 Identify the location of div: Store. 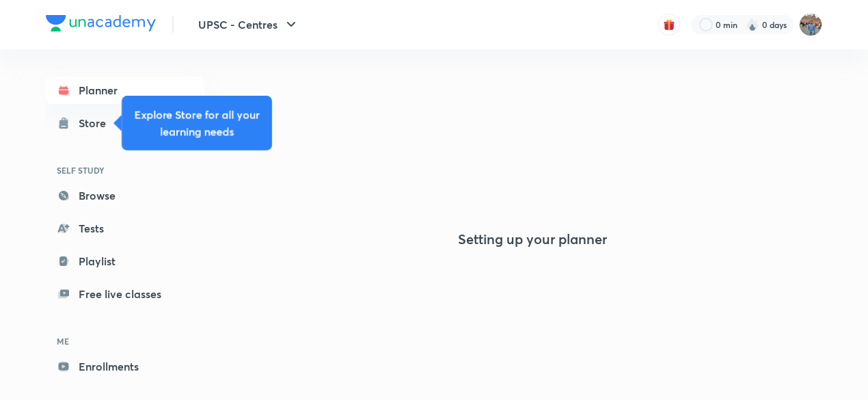
(96, 123).